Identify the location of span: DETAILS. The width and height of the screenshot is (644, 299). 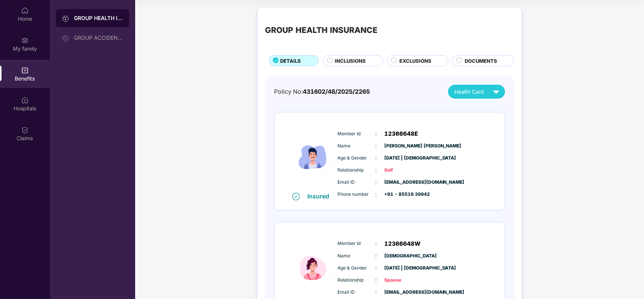
(290, 61).